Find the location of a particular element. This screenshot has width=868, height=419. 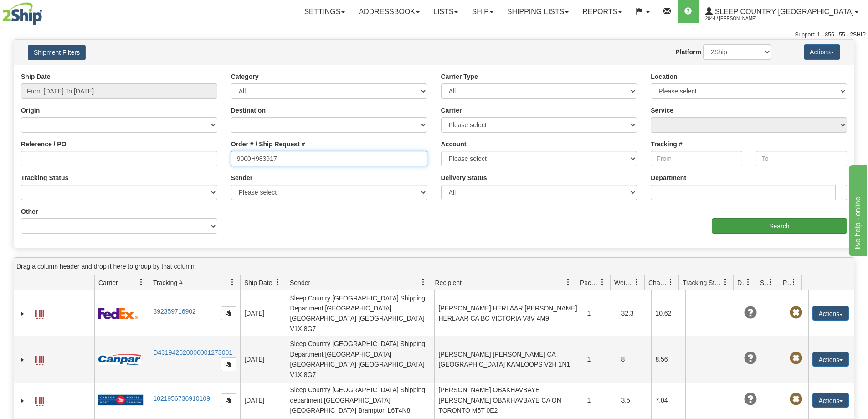

span: Shipment Issues is located at coordinates (764, 283).